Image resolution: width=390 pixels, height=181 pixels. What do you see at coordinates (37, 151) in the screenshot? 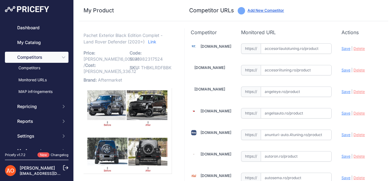
I see `button: My Account` at bounding box center [37, 151].